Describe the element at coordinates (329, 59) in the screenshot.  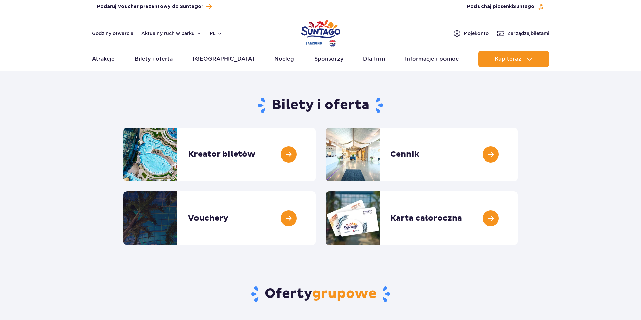
I see `a: Sponsorzy` at that location.